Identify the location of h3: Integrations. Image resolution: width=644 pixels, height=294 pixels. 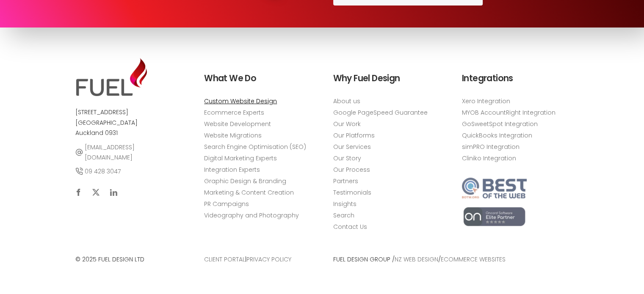
(515, 79).